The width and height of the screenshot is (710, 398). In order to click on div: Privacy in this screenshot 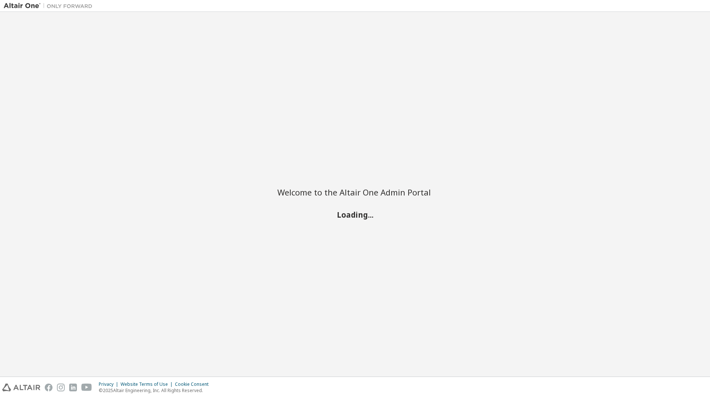, I will do `click(109, 384)`.